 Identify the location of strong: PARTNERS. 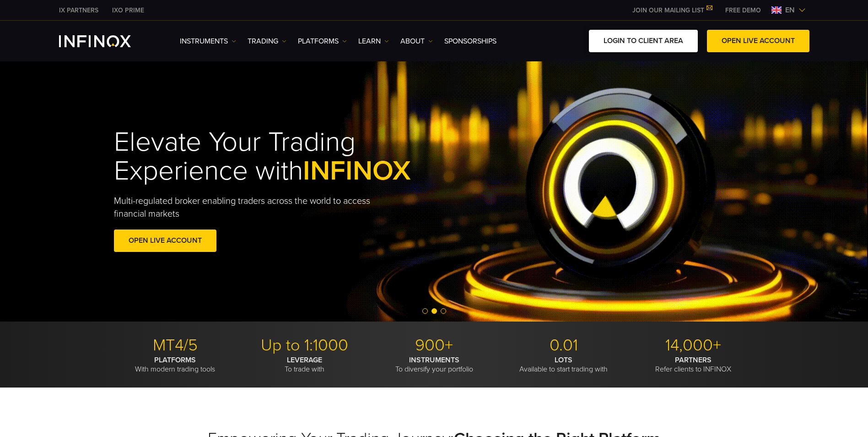
(694, 360).